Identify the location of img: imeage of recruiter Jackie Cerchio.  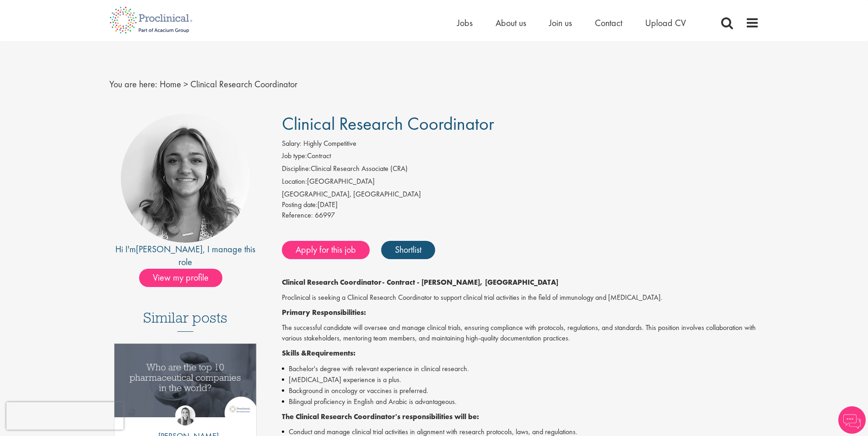
(185, 178).